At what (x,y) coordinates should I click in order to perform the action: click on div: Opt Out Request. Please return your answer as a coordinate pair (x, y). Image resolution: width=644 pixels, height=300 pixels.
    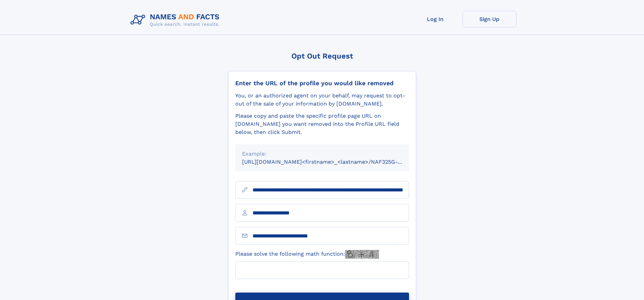
    Looking at the image, I should click on (322, 55).